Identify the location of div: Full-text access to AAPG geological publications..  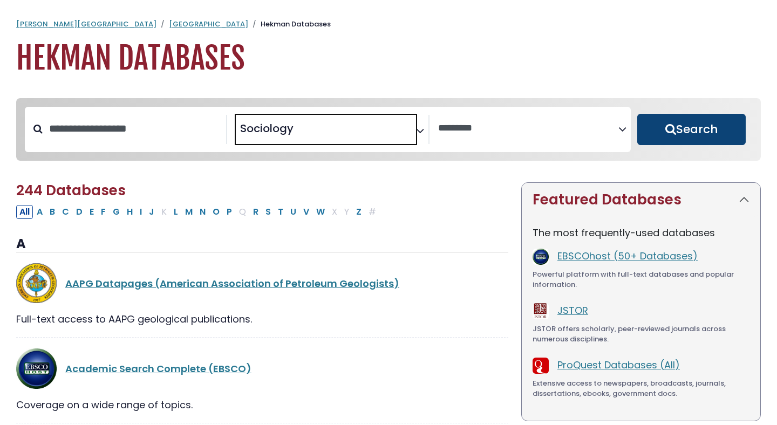
(262, 319).